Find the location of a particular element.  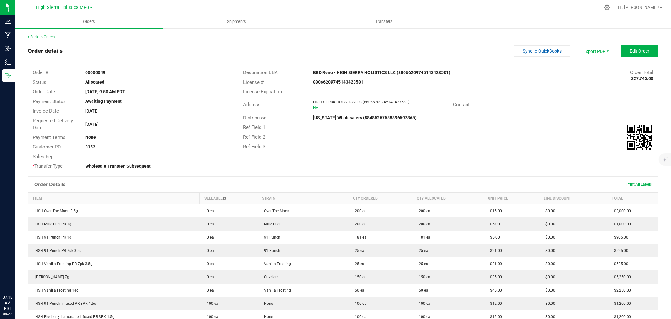

span: Transfers is located at coordinates (384, 22).